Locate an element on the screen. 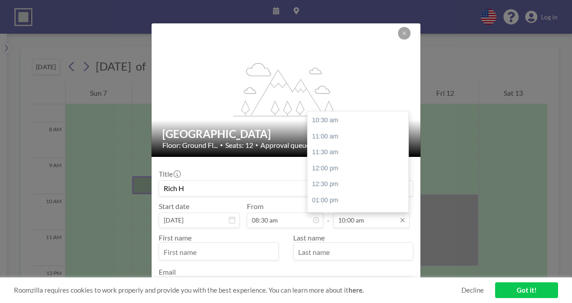  label: Title is located at coordinates (169, 174).